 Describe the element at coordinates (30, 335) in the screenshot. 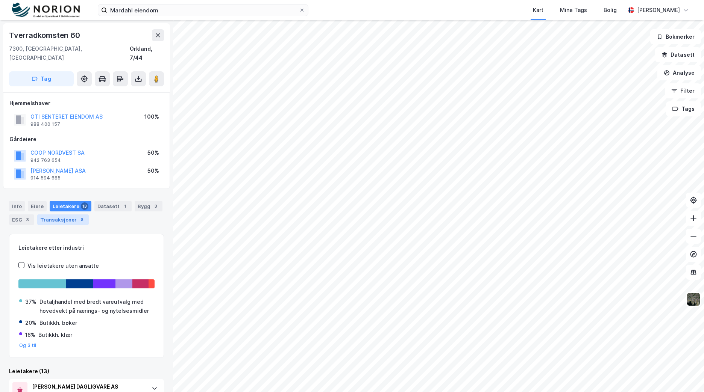

I see `div: 16%` at that location.